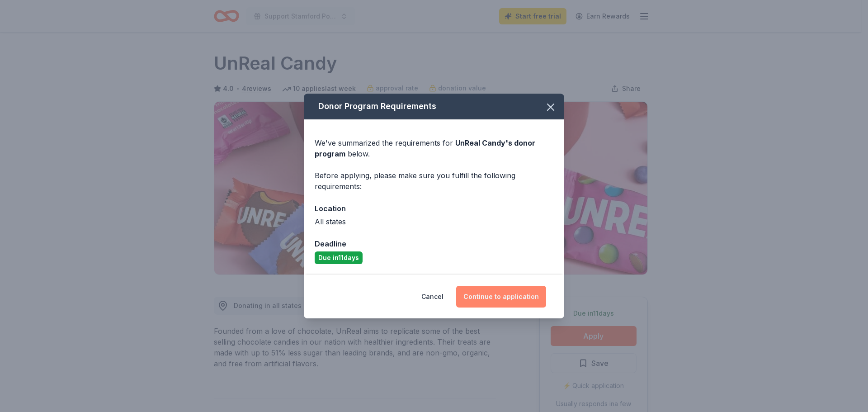  I want to click on div: Donor Program Requirements, so click(434, 106).